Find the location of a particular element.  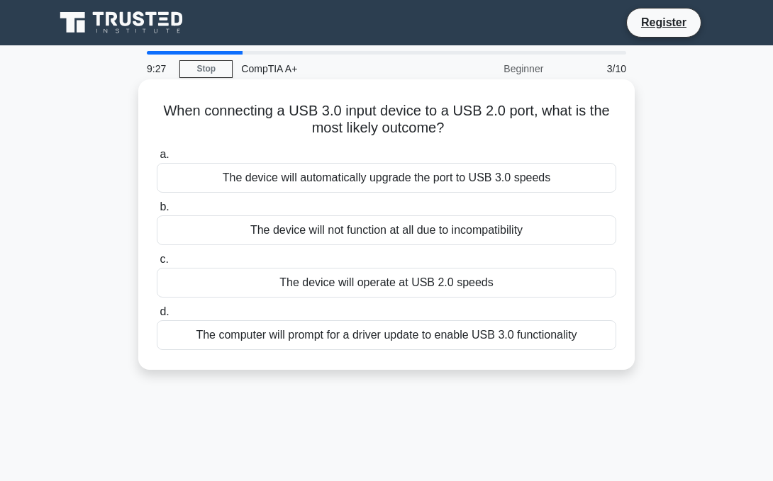

div: The device will not function at all due to incompatibility is located at coordinates (386, 230).